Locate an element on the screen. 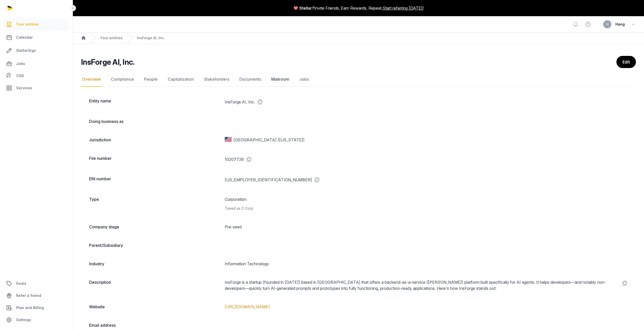 The width and height of the screenshot is (644, 330). button: H is located at coordinates (607, 24).